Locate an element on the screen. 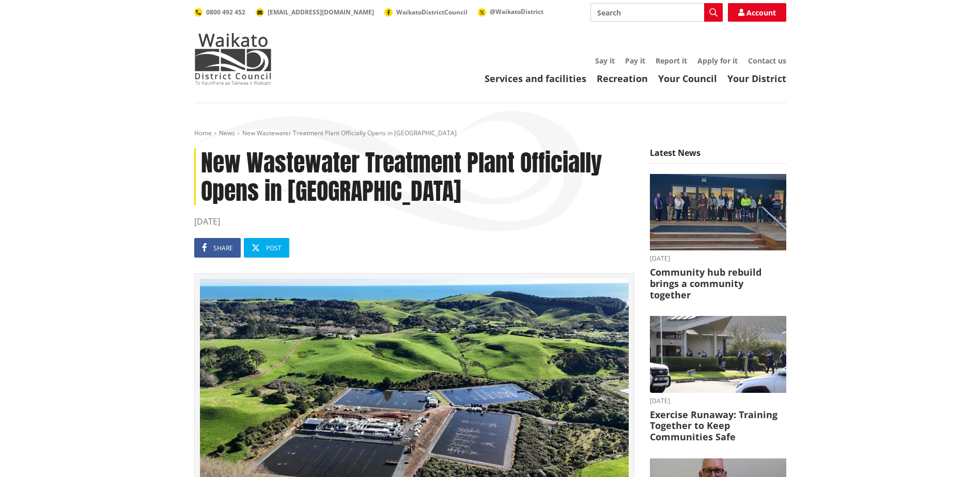 Image resolution: width=980 pixels, height=477 pixels. a: A group of people stands in a line on a wooden deck outside a modern building, smiling. The mood ... is located at coordinates (718, 237).